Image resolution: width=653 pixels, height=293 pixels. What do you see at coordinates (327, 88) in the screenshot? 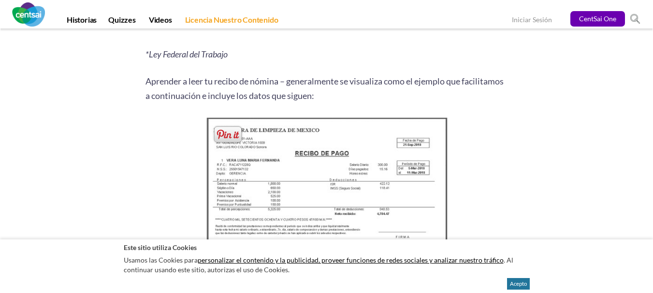
I see `p: Aprender a leer tu recibo de nómina – generalmente se visualiza como el ejemplo que facilitamos a...` at bounding box center [327, 88].